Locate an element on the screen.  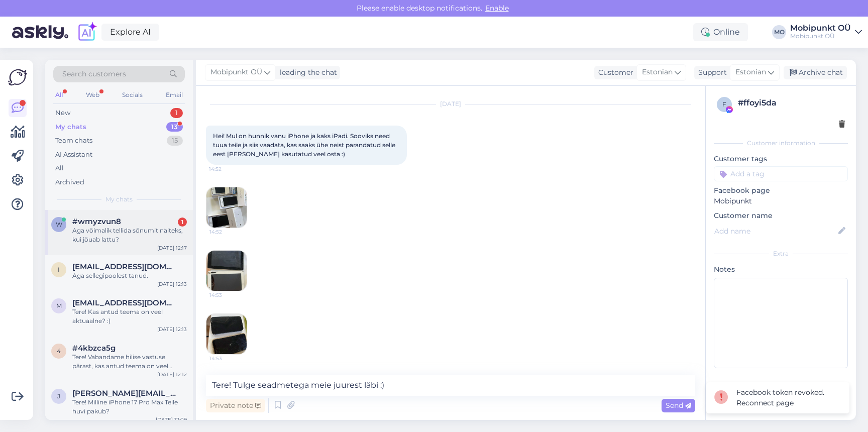
span: J is located at coordinates (59, 396).